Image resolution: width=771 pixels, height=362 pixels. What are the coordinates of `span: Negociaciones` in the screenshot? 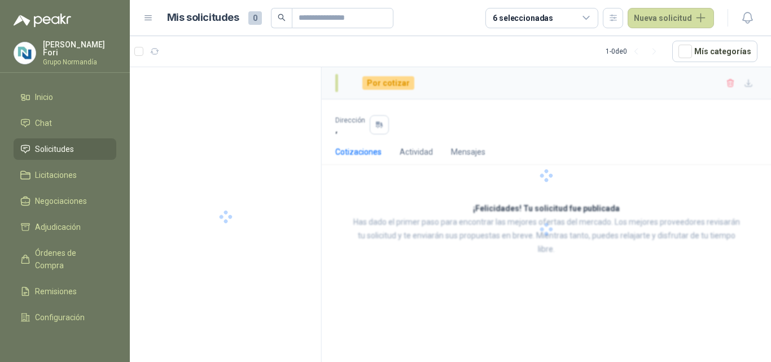 It's located at (61, 201).